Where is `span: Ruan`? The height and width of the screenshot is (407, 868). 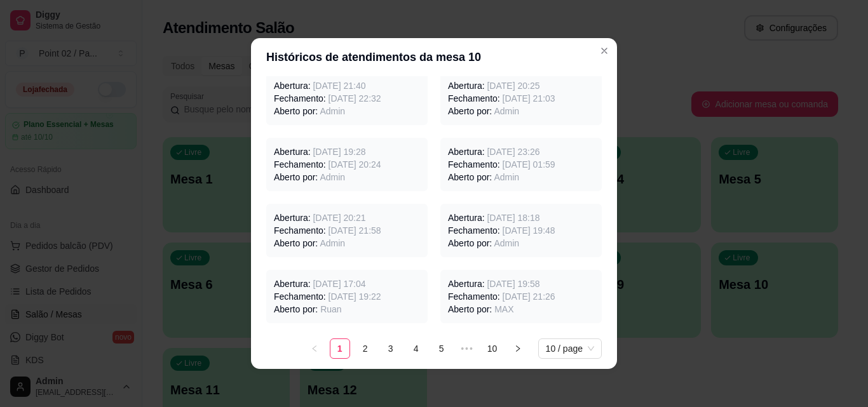 span: Ruan is located at coordinates (330, 309).